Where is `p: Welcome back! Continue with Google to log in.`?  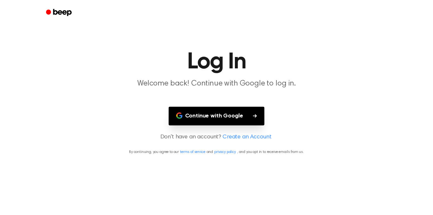
p: Welcome back! Continue with Google to log in. is located at coordinates (216, 84).